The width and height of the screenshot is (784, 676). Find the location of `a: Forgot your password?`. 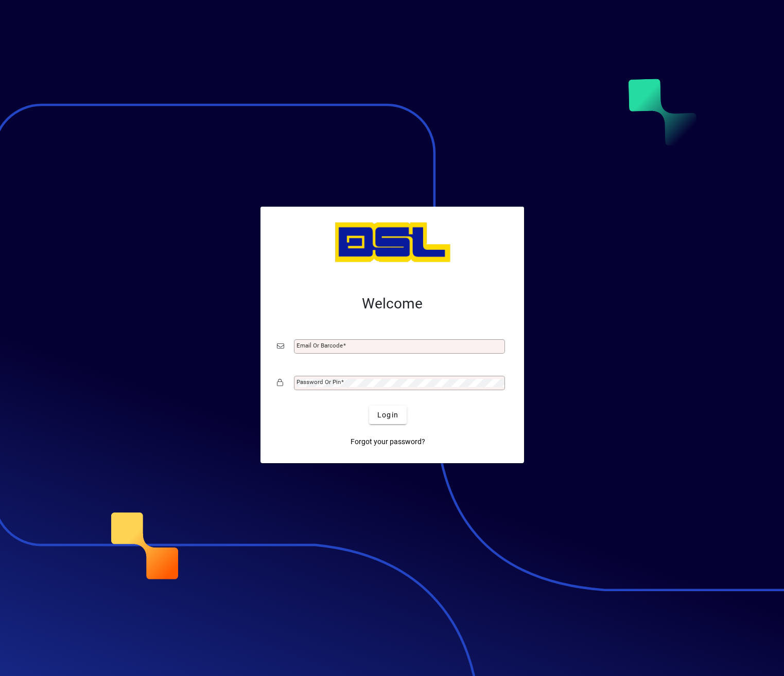

a: Forgot your password? is located at coordinates (388, 441).